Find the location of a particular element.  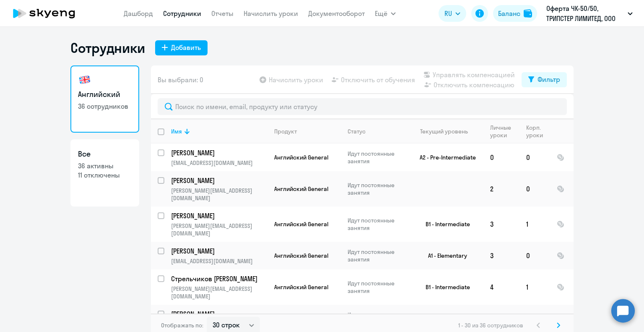

td: A1 - Elementary is located at coordinates (445, 255).